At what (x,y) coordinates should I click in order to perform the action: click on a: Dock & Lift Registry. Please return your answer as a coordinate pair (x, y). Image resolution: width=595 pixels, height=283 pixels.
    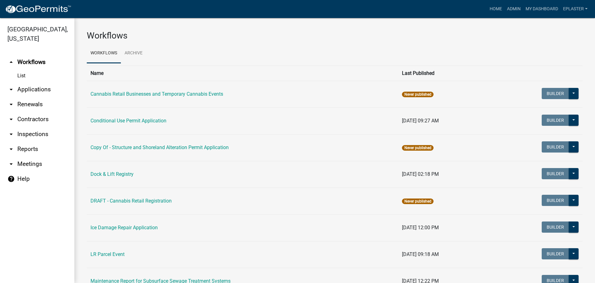
    Looking at the image, I should click on (112, 174).